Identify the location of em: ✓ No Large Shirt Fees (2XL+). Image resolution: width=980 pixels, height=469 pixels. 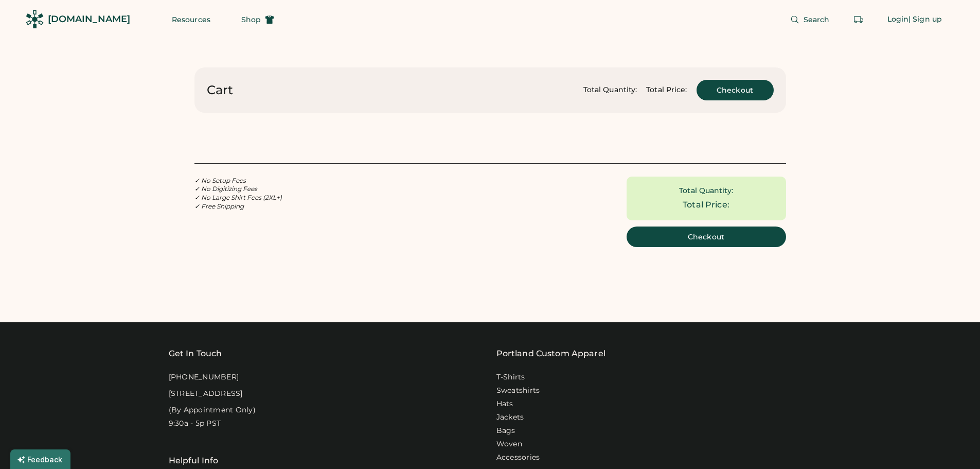
(238, 197).